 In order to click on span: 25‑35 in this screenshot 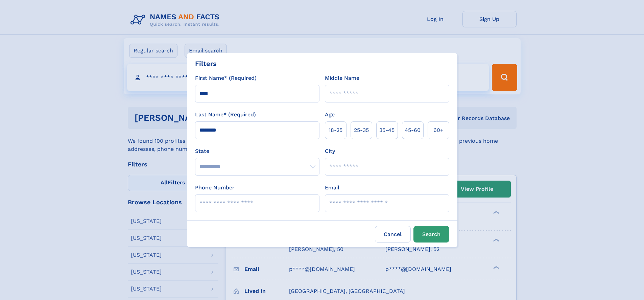, I will do `click(361, 130)`.